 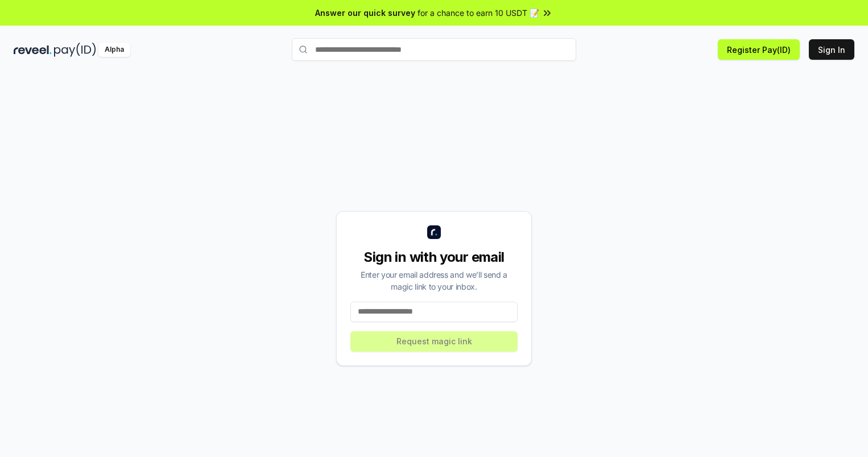 What do you see at coordinates (32, 49) in the screenshot?
I see `img: reveel_dark` at bounding box center [32, 49].